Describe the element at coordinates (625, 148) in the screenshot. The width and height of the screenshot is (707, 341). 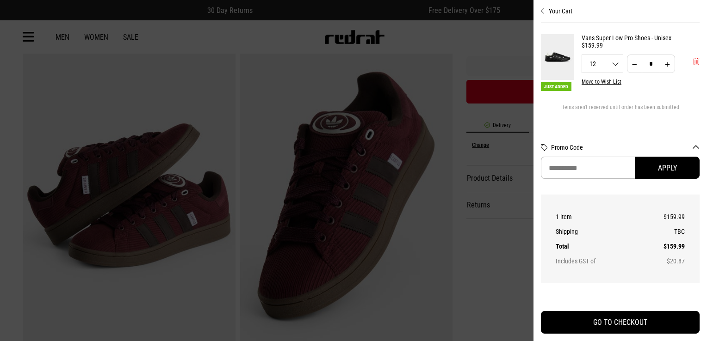
I see `button: Promo Code` at that location.